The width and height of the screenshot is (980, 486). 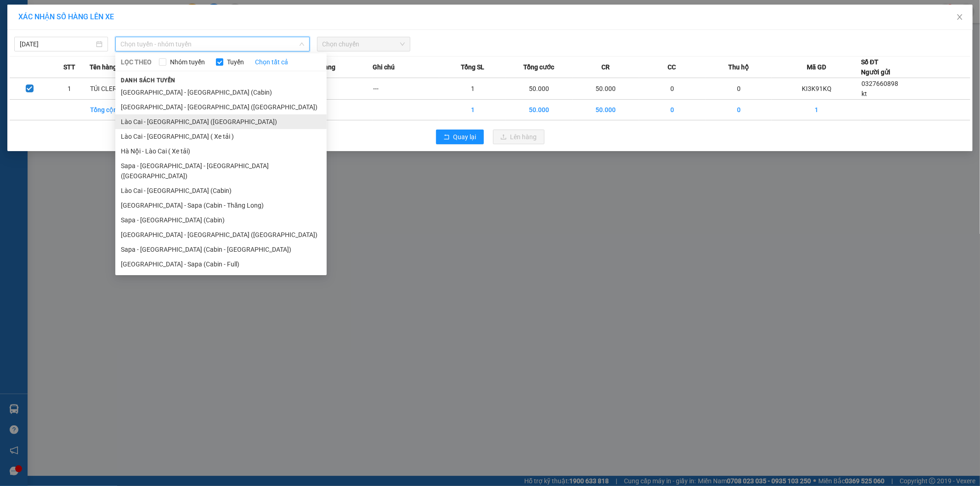 I want to click on h2: KI3K91KQ, so click(x=40, y=60).